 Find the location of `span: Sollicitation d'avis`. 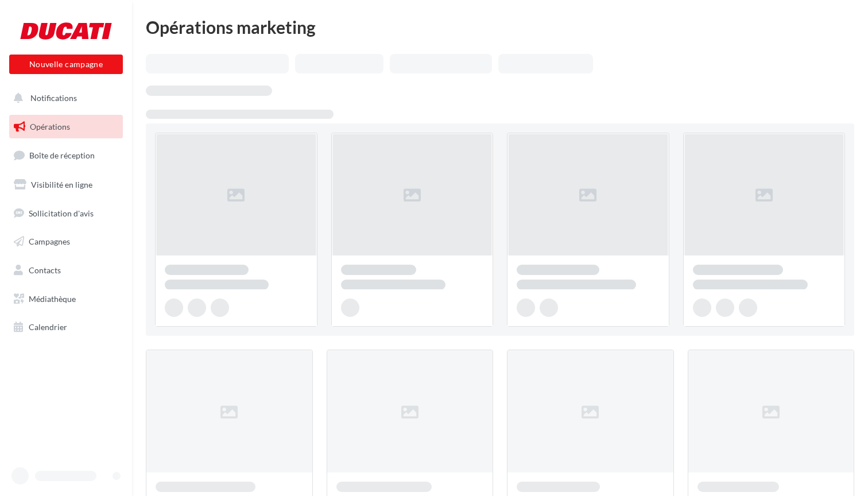

span: Sollicitation d'avis is located at coordinates (61, 212).